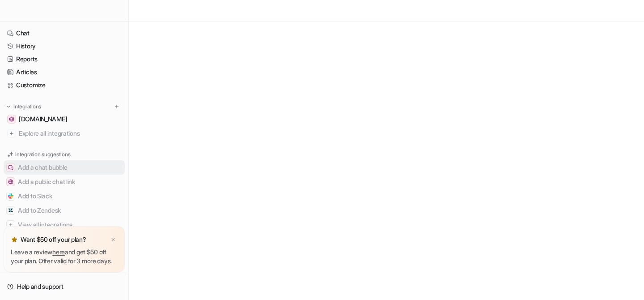 This screenshot has width=644, height=300. I want to click on img: sameerwasim.com, so click(12, 119).